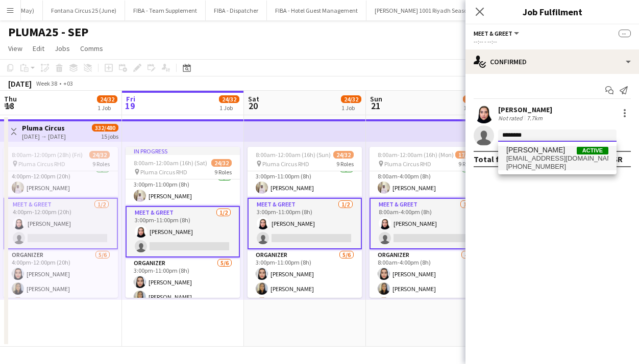  Describe the element at coordinates (44, 128) in the screenshot. I see `h3: Pluma Circus` at that location.